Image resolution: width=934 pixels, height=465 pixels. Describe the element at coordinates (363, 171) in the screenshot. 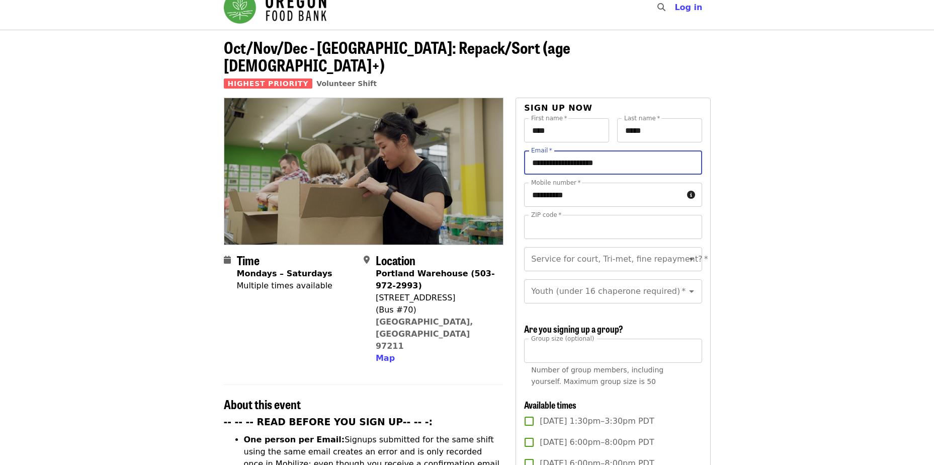

I see `img: Oct/Nov/Dec - Portland: Repack/Sort (age 8+) organized by Oregon Food Bank` at that location.